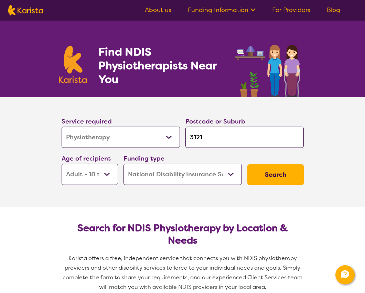 The width and height of the screenshot is (365, 293). What do you see at coordinates (144, 159) in the screenshot?
I see `label: Funding type` at bounding box center [144, 159].